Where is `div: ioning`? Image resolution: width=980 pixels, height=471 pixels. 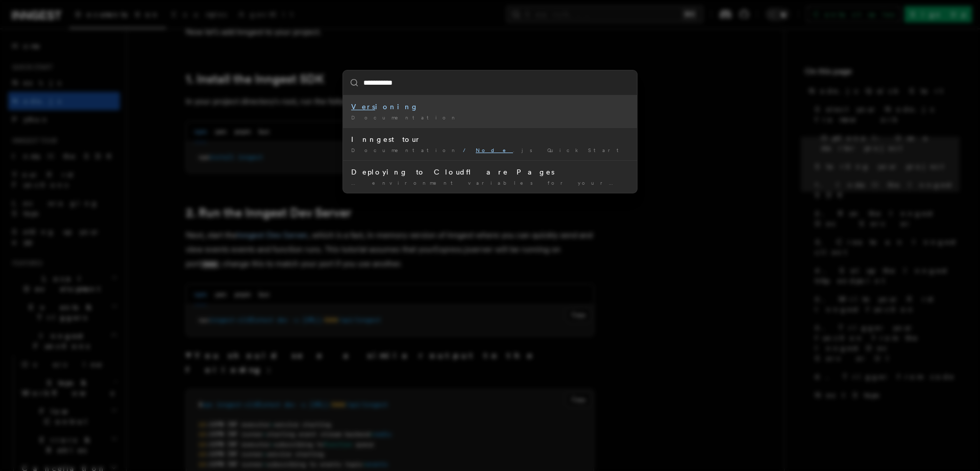 div: ioning is located at coordinates (490, 107).